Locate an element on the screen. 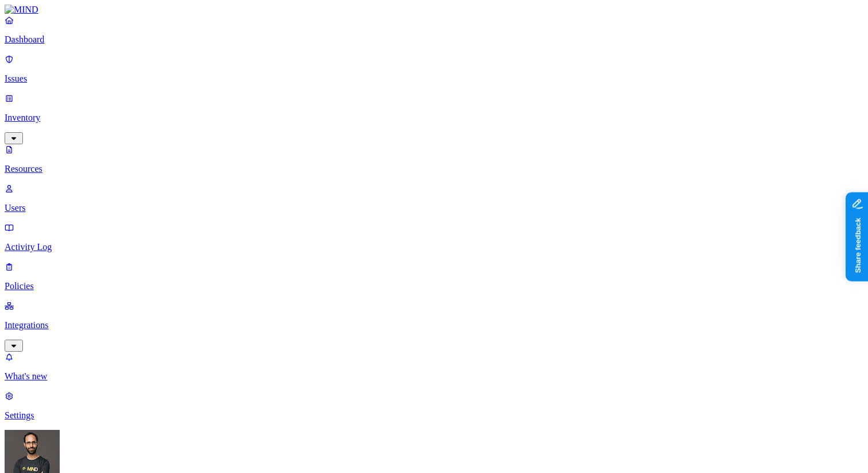  p: Activity Log is located at coordinates (434, 247).